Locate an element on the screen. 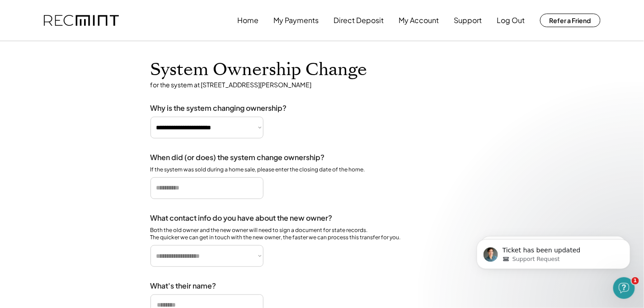 This screenshot has height=308, width=644. h1: System Ownership Change is located at coordinates (259, 70).